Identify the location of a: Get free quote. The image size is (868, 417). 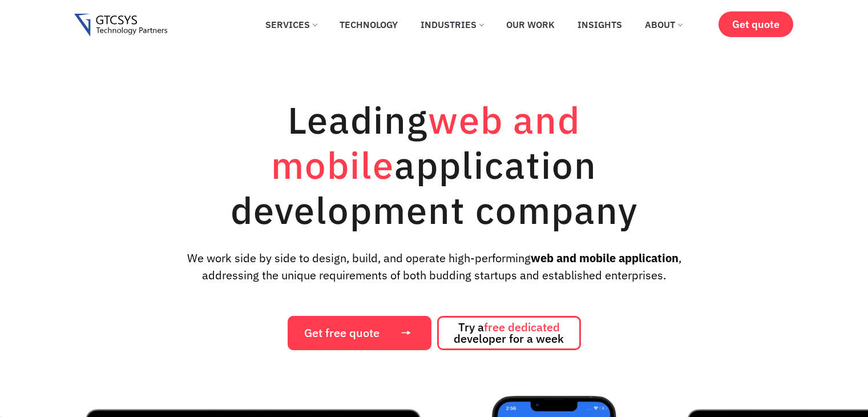
(360, 333).